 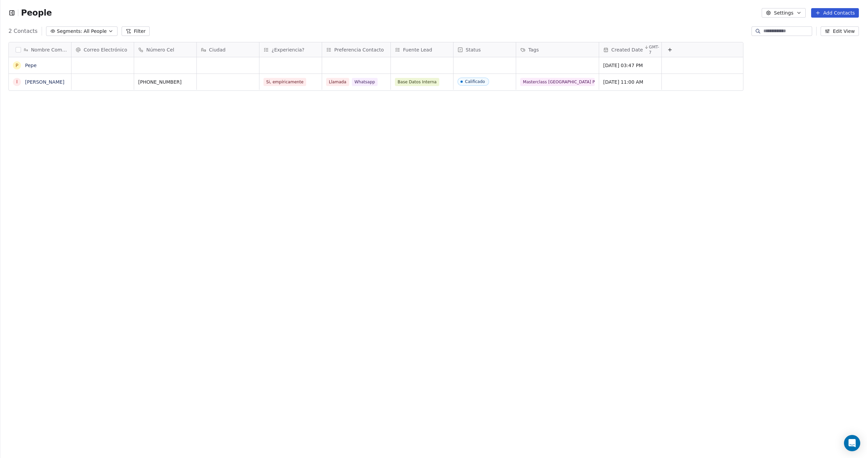 I want to click on div: P, so click(x=17, y=65).